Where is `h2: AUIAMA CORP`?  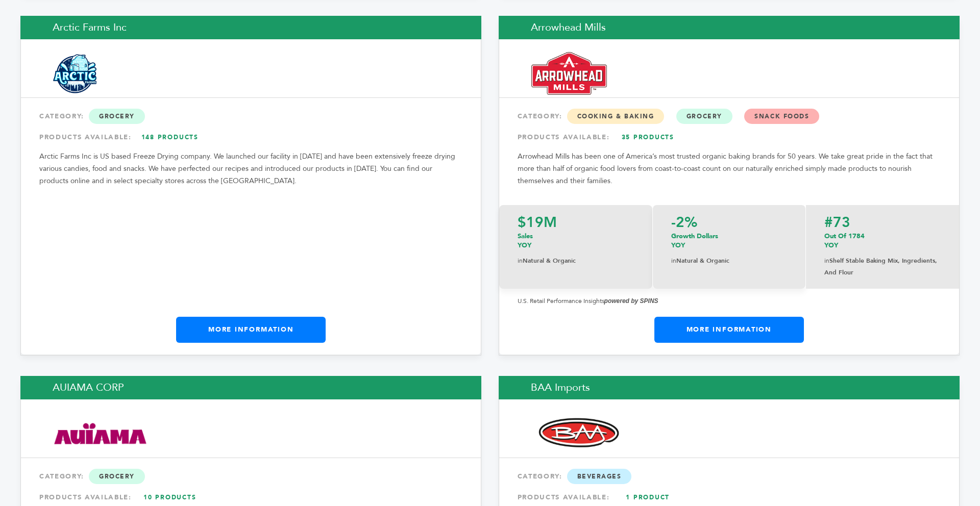
h2: AUIAMA CORP is located at coordinates (251, 388).